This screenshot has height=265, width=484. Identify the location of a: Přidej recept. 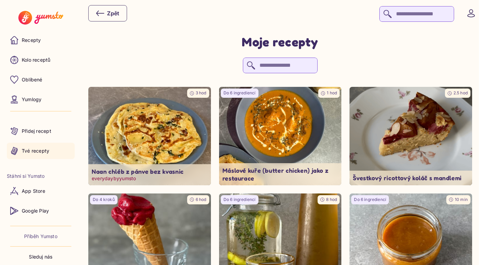
(41, 131).